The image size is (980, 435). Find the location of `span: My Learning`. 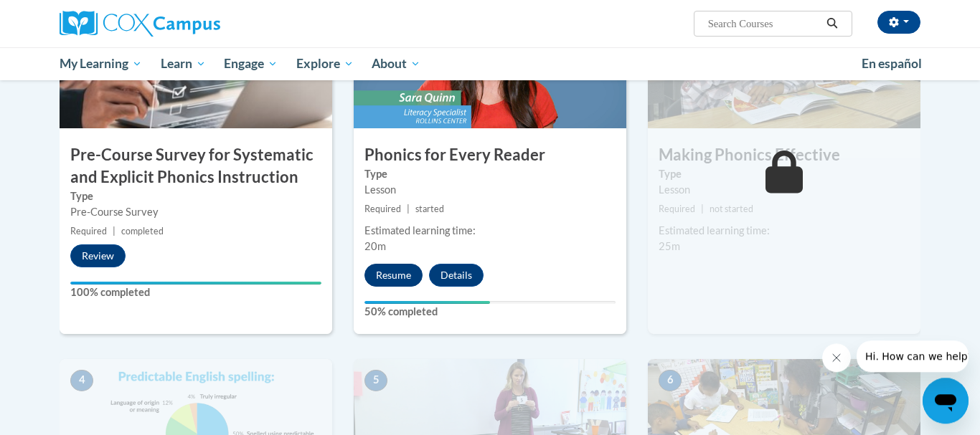

span: My Learning is located at coordinates (100, 64).